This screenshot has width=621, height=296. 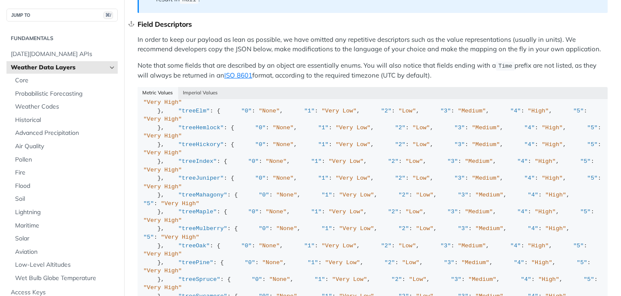 What do you see at coordinates (194, 246) in the screenshot?
I see `span: "treeOak"` at bounding box center [194, 246].